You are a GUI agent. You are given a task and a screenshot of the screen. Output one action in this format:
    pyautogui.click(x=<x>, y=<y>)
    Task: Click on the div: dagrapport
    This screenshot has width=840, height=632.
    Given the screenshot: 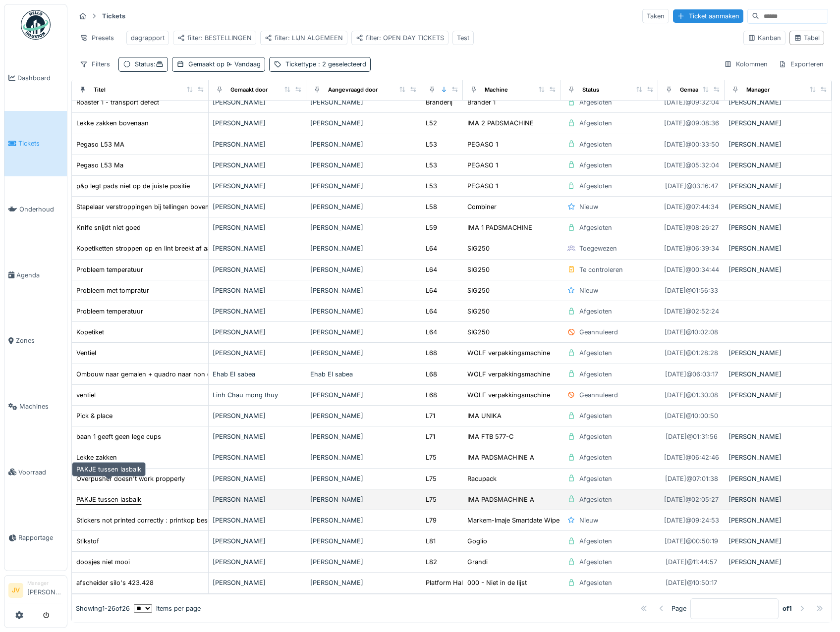 What is the action you would take?
    pyautogui.click(x=148, y=38)
    